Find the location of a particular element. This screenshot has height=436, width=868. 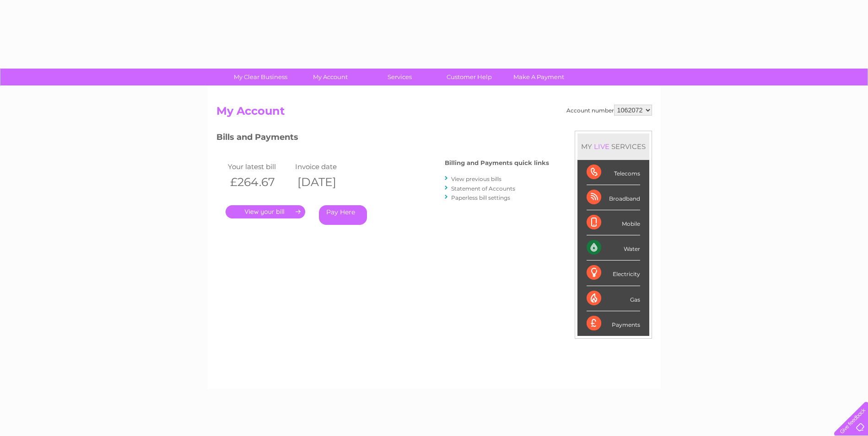

a: Statement of Accounts is located at coordinates (483, 188).